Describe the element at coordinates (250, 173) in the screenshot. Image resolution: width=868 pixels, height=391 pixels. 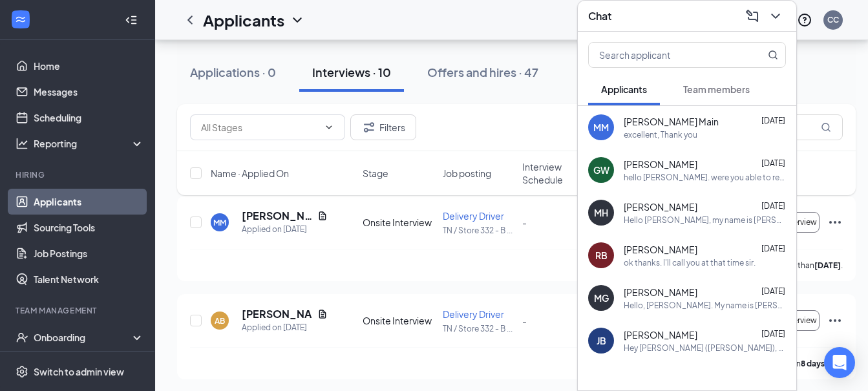
I see `span: Name · Applied On` at that location.